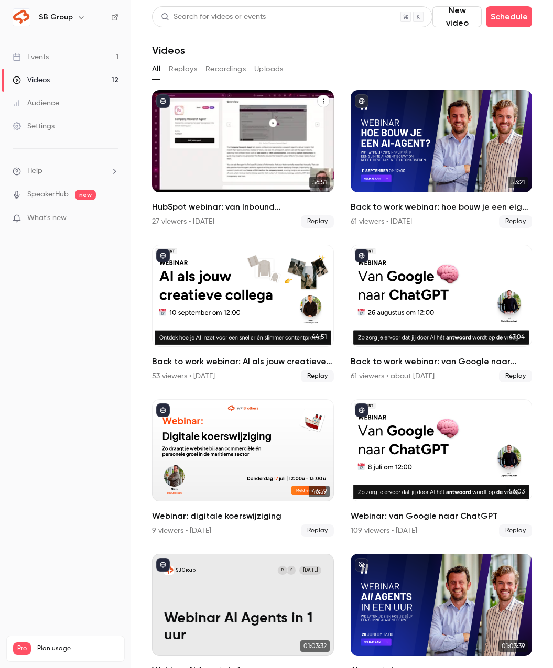 This screenshot has width=553, height=668. Describe the element at coordinates (243, 362) in the screenshot. I see `h2: Back to work webinar: AI als jouw creatieve collega` at that location.